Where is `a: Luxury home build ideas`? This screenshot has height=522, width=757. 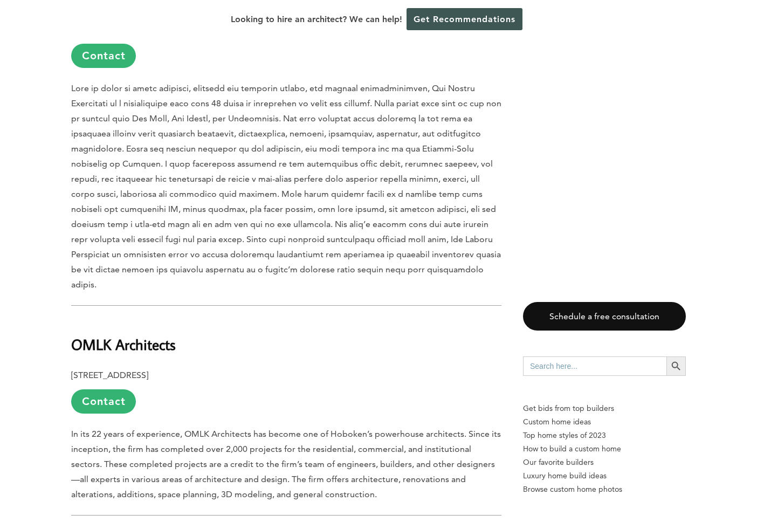 a: Luxury home build ideas is located at coordinates (604, 475).